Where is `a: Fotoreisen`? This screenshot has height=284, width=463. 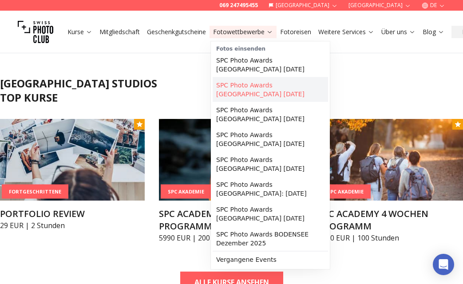
a: Fotoreisen is located at coordinates (296, 32).